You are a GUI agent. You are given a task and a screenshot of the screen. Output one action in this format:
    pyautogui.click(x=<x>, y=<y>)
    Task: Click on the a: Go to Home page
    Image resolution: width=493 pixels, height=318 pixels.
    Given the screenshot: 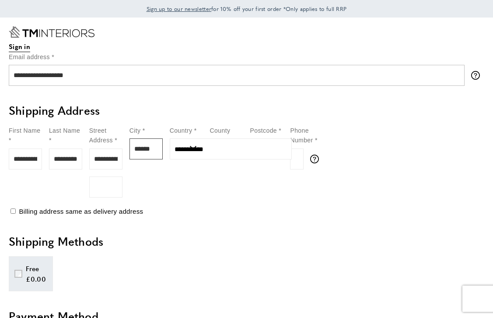 What is the action you would take?
    pyautogui.click(x=52, y=32)
    